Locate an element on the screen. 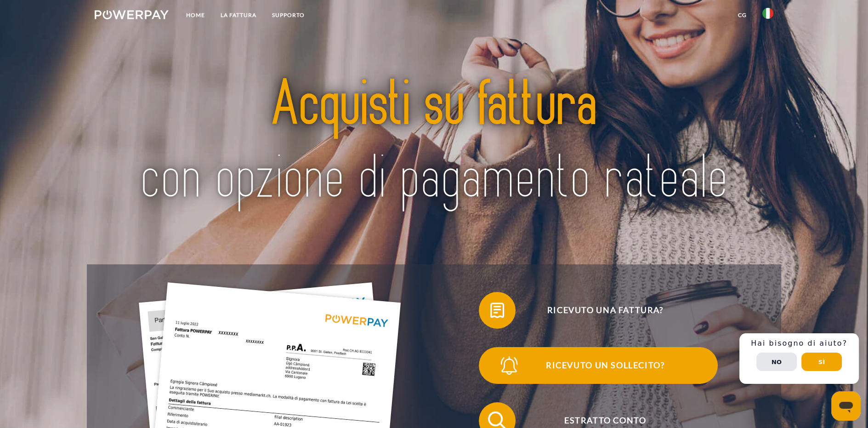 The image size is (868, 428). a: Home is located at coordinates (195, 15).